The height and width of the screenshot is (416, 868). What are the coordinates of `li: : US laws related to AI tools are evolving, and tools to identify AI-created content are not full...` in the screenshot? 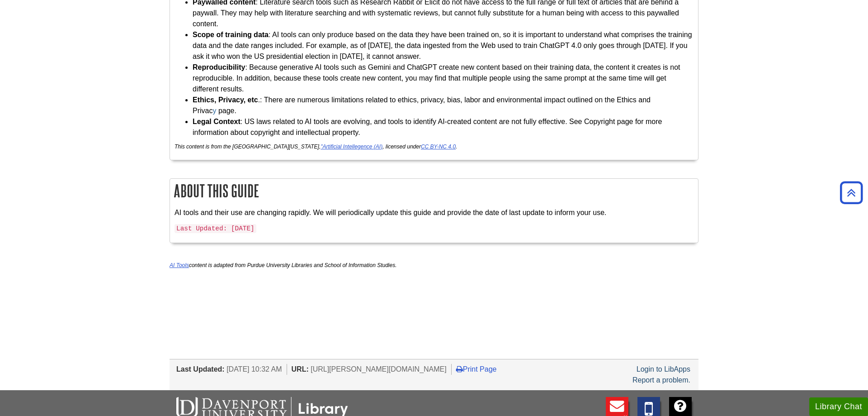 It's located at (443, 127).